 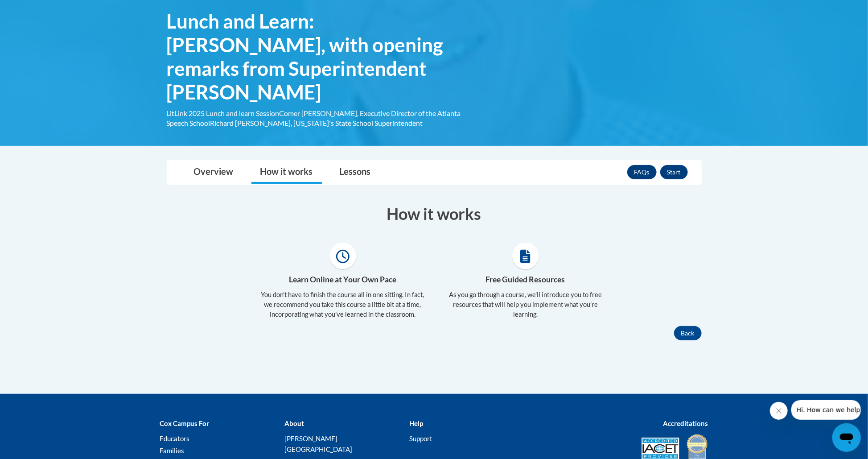 I want to click on h3: How it works, so click(x=434, y=214).